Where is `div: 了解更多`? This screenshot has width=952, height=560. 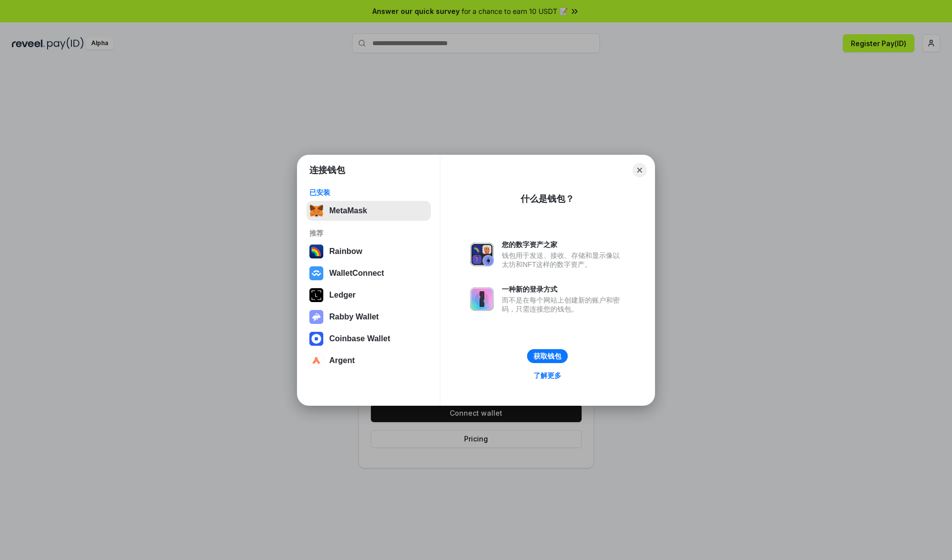 div: 了解更多 is located at coordinates (547, 375).